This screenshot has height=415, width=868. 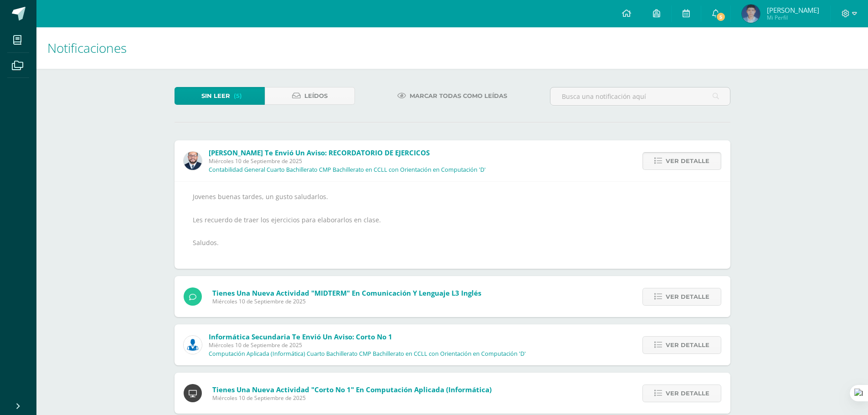 I want to click on a: Sin leer(5), so click(x=219, y=96).